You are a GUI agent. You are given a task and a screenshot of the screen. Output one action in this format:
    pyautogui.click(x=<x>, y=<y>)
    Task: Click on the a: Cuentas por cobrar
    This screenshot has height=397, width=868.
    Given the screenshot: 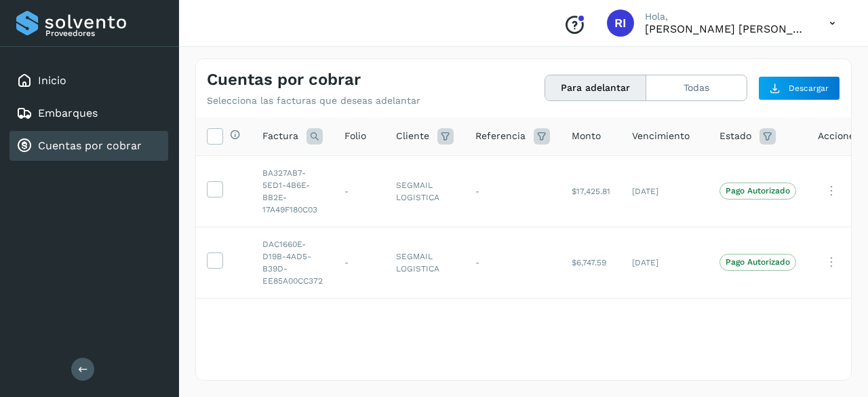 What is the action you would take?
    pyautogui.click(x=90, y=145)
    